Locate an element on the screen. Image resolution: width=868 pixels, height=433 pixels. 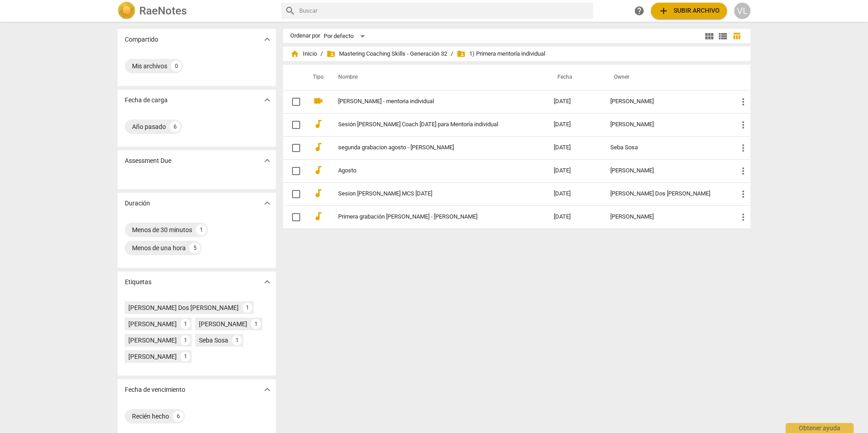
button: Tabla is located at coordinates (736, 36).